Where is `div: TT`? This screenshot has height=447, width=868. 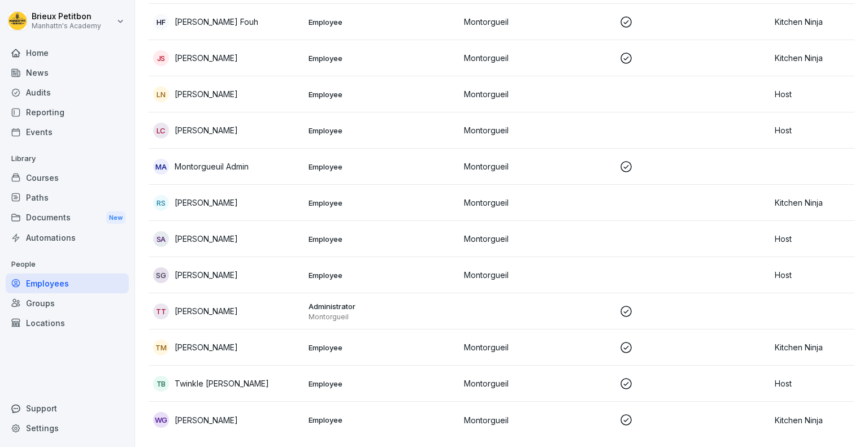
div: TT is located at coordinates (161, 311).